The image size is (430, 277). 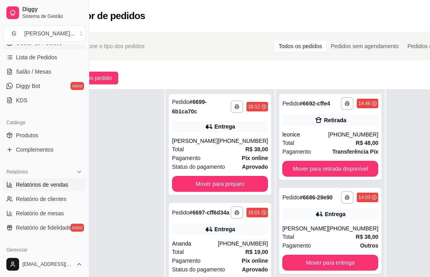 What do you see at coordinates (52, 10) in the screenshot?
I see `span: Diggy` at bounding box center [52, 10].